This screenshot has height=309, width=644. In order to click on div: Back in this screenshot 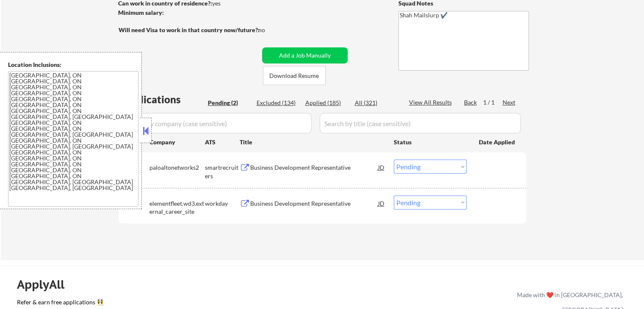, I will do `click(471, 102)`.